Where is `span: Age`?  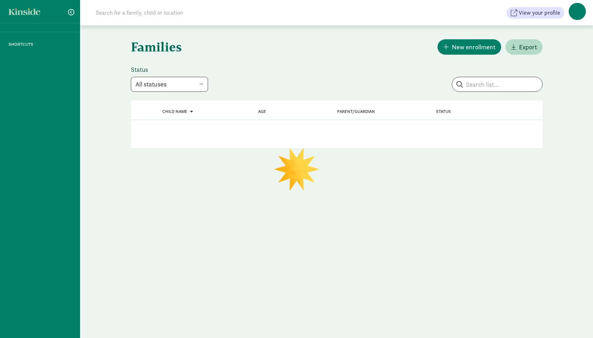
span: Age is located at coordinates (262, 111).